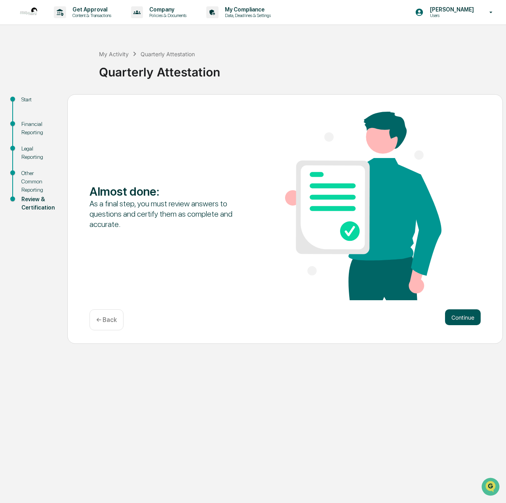 Image resolution: width=506 pixels, height=503 pixels. Describe the element at coordinates (463, 317) in the screenshot. I see `button: Continue` at that location.